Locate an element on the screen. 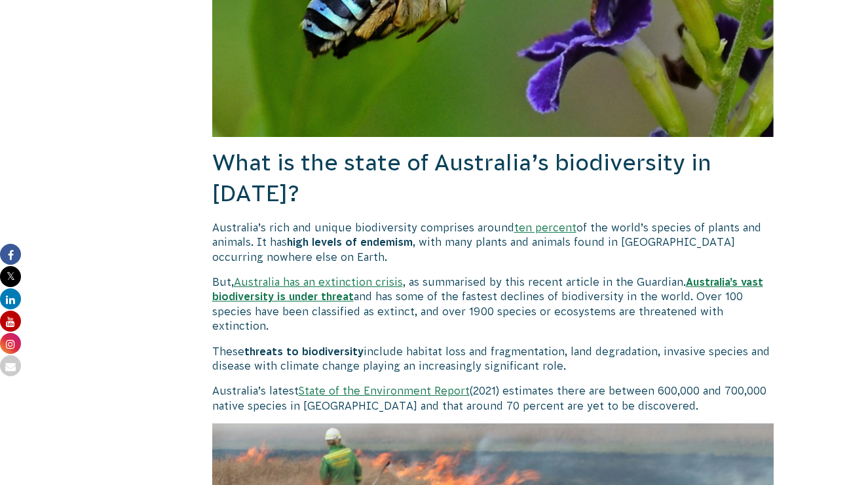  p: But, , as summarised by this recent article in the Guardian. and has some of the fastest declines... is located at coordinates (493, 304).